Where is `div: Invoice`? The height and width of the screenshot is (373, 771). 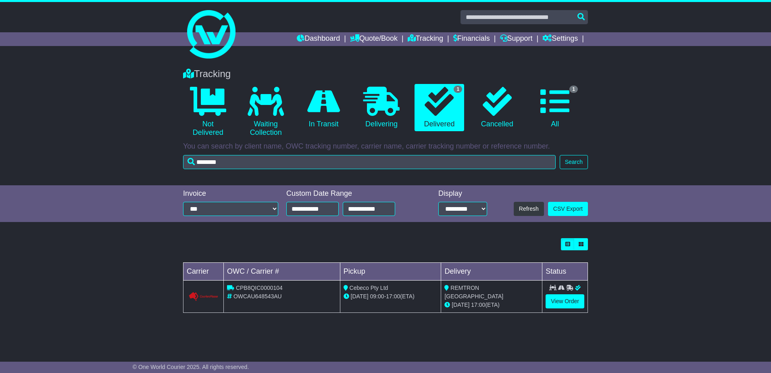 div: Invoice is located at coordinates (231, 194).